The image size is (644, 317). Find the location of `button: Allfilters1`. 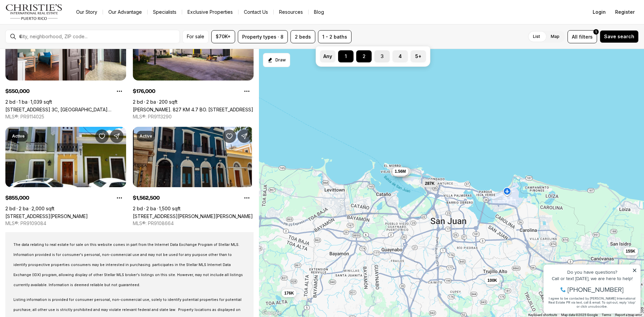

button: Allfilters1 is located at coordinates (582, 36).